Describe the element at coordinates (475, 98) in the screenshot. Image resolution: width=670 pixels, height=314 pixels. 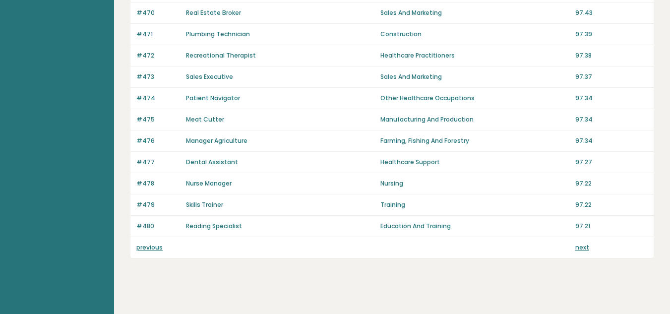
I see `p: Other Healthcare Occupations` at that location.